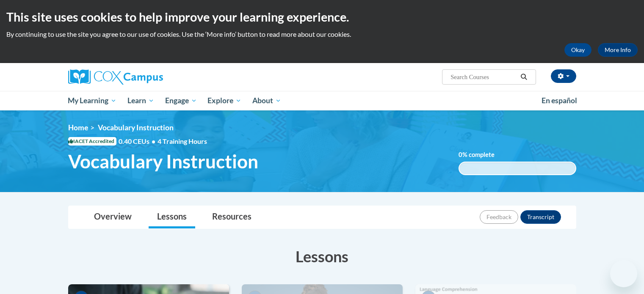 This screenshot has width=644, height=294. I want to click on button: Search, so click(524, 77).